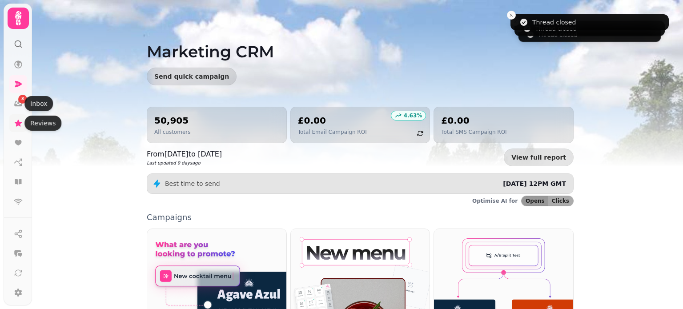 This screenshot has height=309, width=683. What do you see at coordinates (420, 133) in the screenshot?
I see `button: refresh` at bounding box center [420, 133].